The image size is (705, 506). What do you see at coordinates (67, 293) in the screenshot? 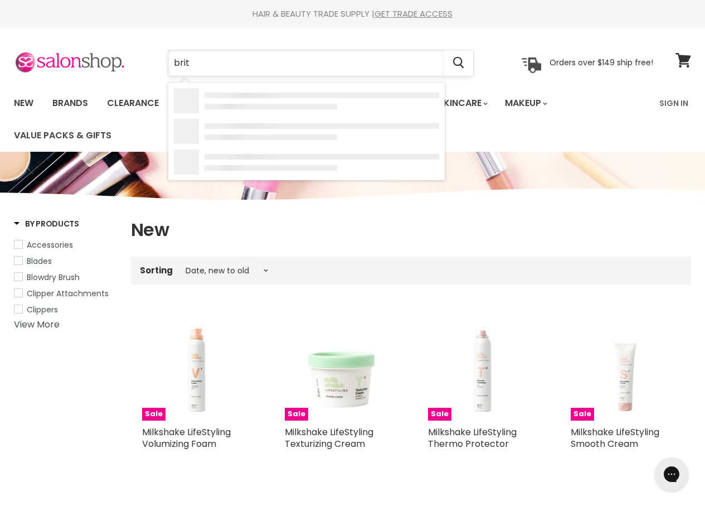
I see `span: Clipper Attachments` at bounding box center [67, 293].